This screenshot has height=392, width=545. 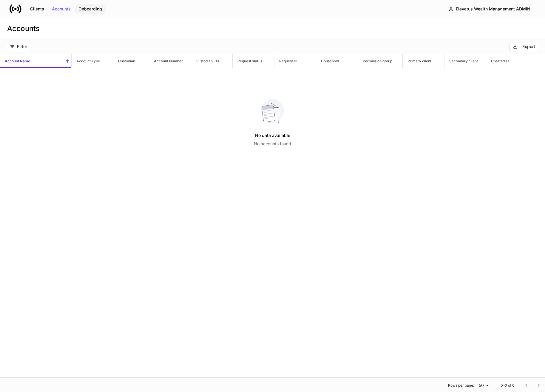 What do you see at coordinates (507, 385) in the screenshot?
I see `p: 0–0 of 0` at bounding box center [507, 385].